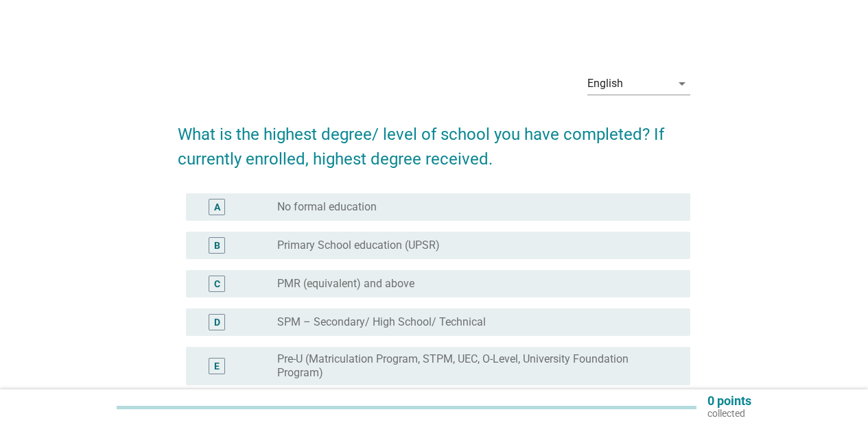  What do you see at coordinates (217, 246) in the screenshot?
I see `div: B` at bounding box center [217, 246].